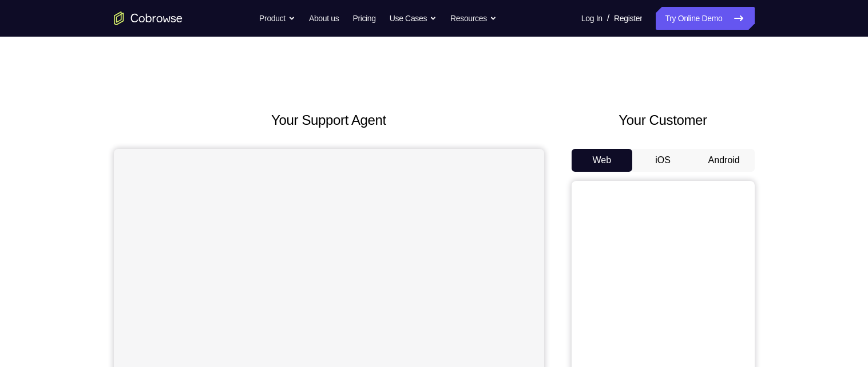  Describe the element at coordinates (602, 160) in the screenshot. I see `button: Web` at that location.